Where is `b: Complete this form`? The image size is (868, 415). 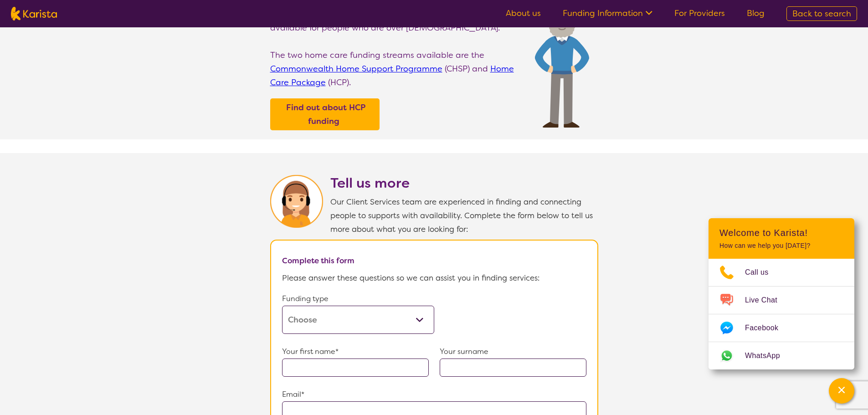
b: Complete this form is located at coordinates (318, 261).